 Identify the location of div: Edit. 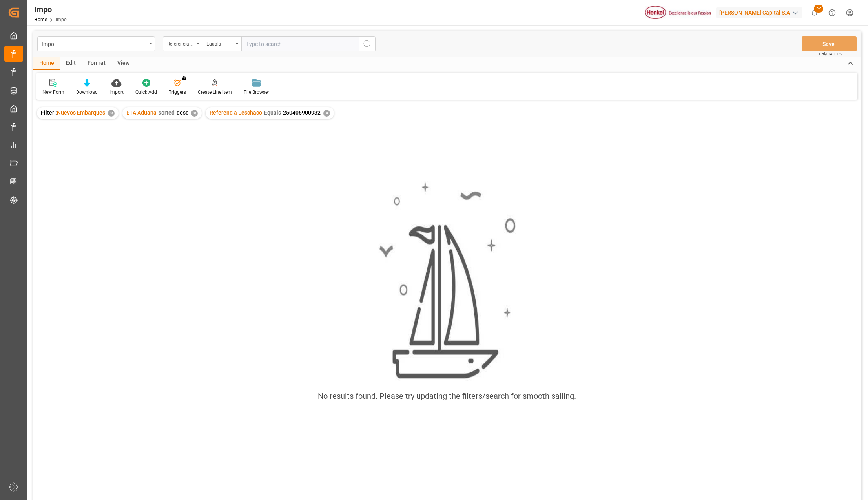
(70, 64).